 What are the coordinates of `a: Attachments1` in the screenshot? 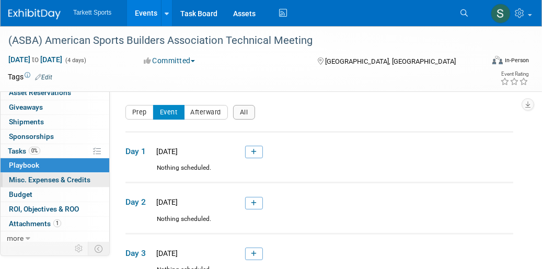 It's located at (55, 224).